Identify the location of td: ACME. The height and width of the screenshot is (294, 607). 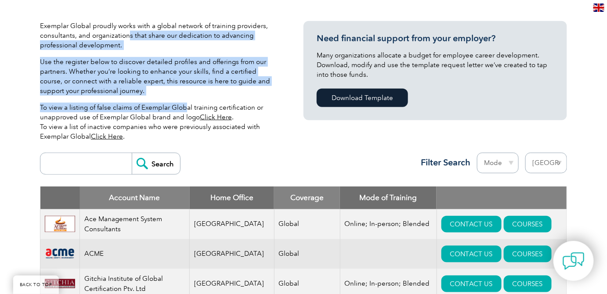
(135, 254).